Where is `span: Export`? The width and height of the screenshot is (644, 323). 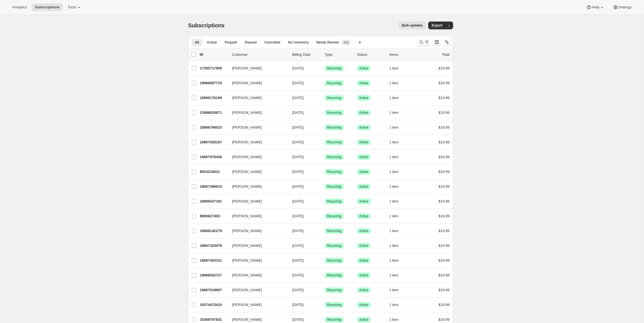
span: Export is located at coordinates (437, 25).